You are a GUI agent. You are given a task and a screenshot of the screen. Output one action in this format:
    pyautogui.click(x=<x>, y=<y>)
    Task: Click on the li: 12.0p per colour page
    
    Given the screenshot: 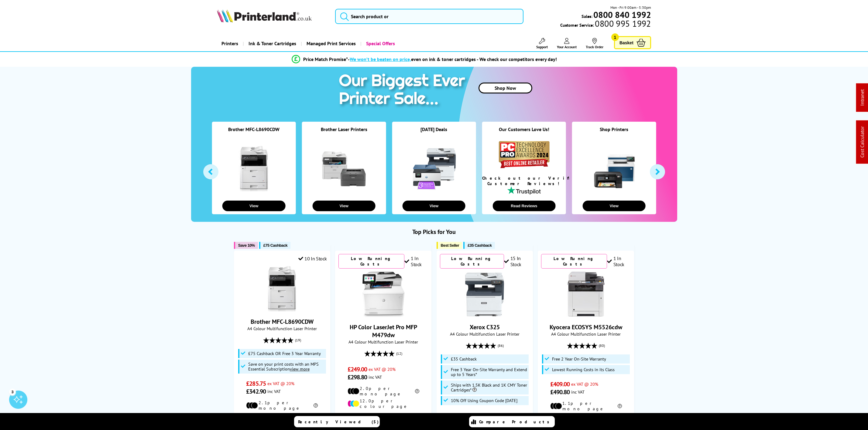 What is the action you would take?
    pyautogui.click(x=383, y=404)
    